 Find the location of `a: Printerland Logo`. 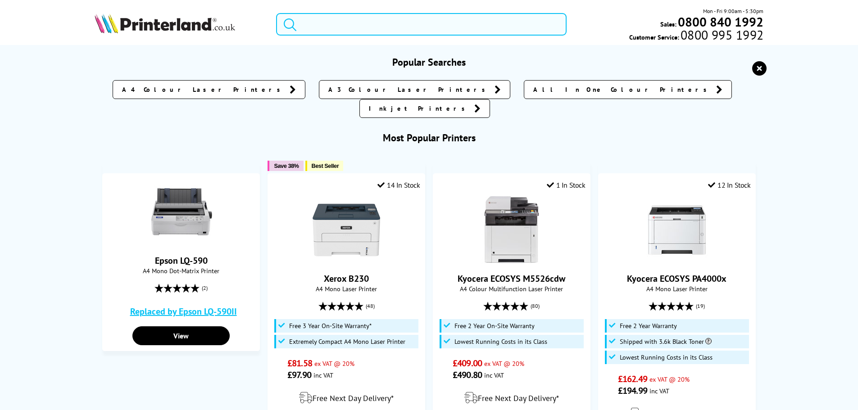

a: Printerland Logo is located at coordinates (180, 24).